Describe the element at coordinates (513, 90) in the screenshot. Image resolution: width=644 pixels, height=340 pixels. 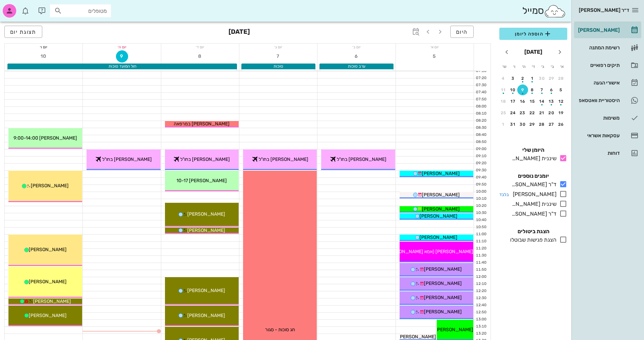
I see `button: 10` at that location.